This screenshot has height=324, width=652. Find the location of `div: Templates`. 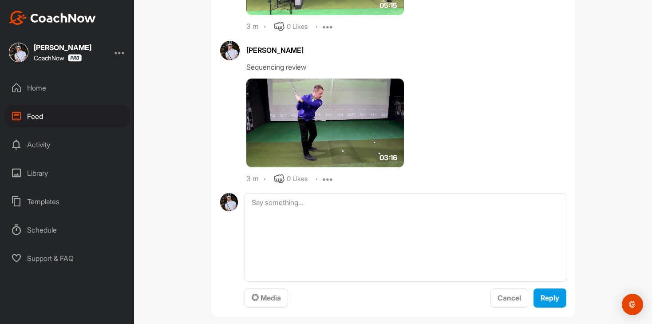

div: Templates is located at coordinates (67, 201).